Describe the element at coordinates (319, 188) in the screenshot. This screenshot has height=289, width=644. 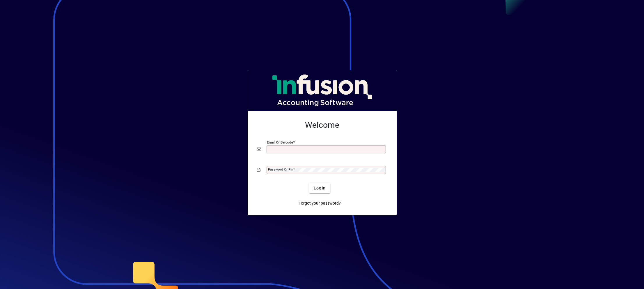
I see `span: Login` at that location.